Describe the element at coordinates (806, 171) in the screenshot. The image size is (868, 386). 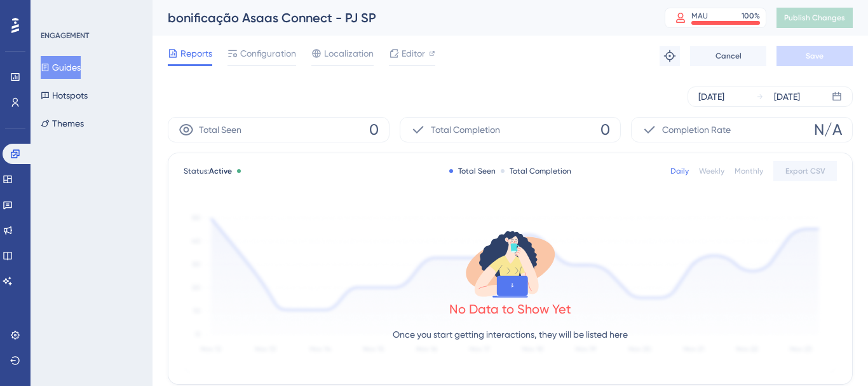
I see `span: Export CSV` at that location.